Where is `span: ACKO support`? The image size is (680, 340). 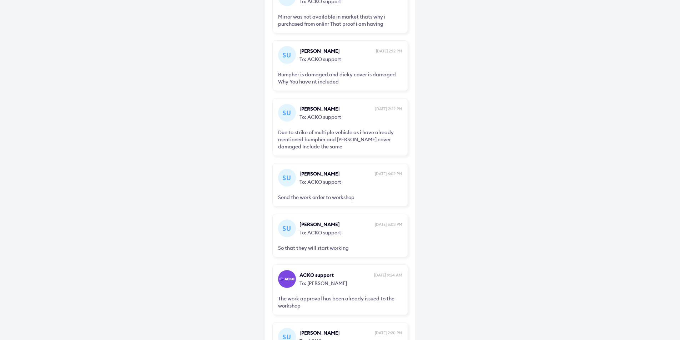
span: ACKO support is located at coordinates (336, 275).